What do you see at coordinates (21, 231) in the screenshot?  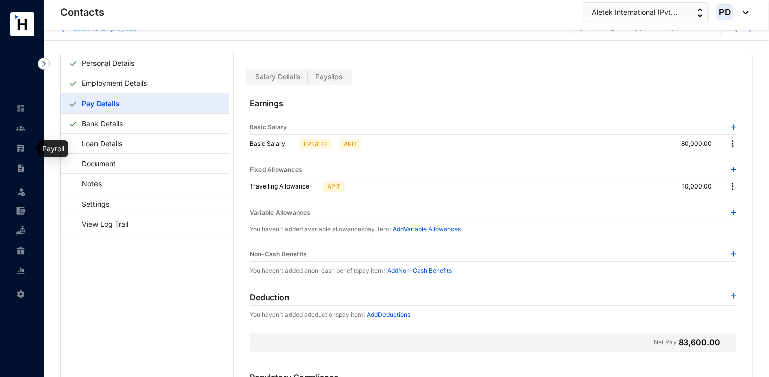 I see `img: loan-unselected.d74d20a04637f2d15ab5.svg` at bounding box center [21, 231].